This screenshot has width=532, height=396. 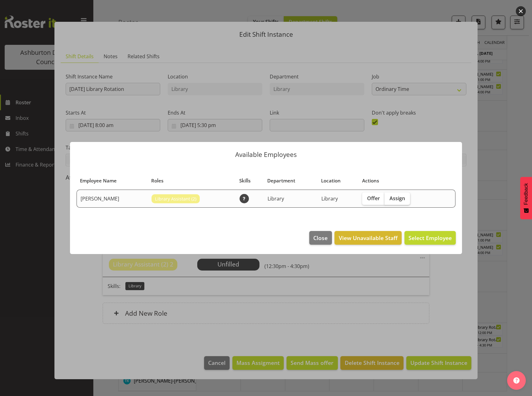 What do you see at coordinates (517, 381) in the screenshot?
I see `img: help-xxl-2.png` at bounding box center [517, 381].